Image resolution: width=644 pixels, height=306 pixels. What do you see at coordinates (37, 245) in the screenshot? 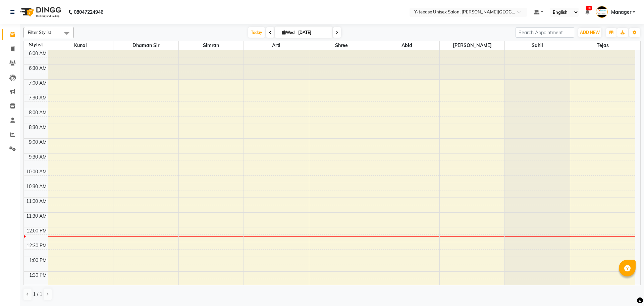
I see `div: 12:30 PM` at bounding box center [37, 245].